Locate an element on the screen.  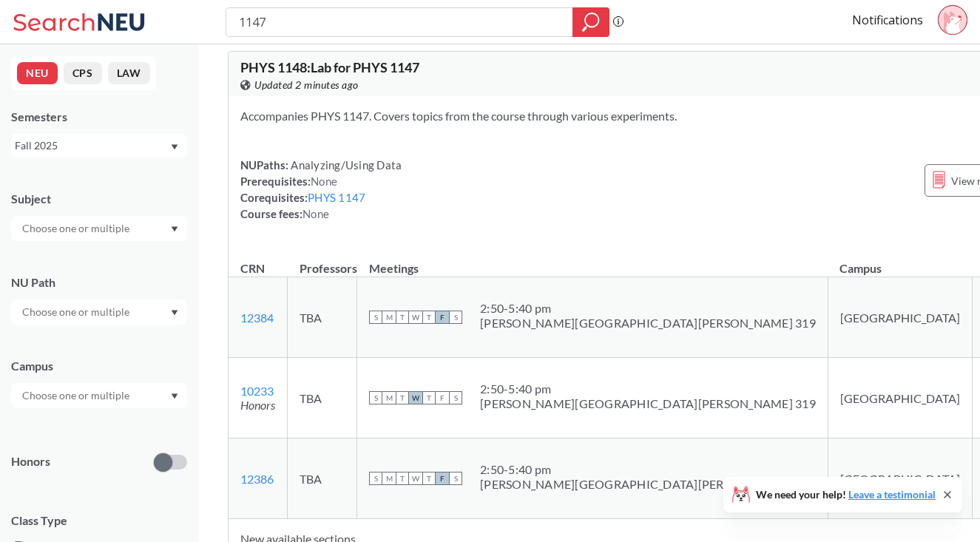
div: Subject is located at coordinates (99, 199).